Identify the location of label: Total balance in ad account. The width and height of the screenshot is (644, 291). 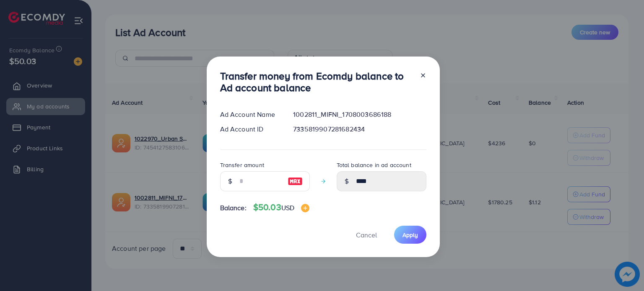
(374, 165).